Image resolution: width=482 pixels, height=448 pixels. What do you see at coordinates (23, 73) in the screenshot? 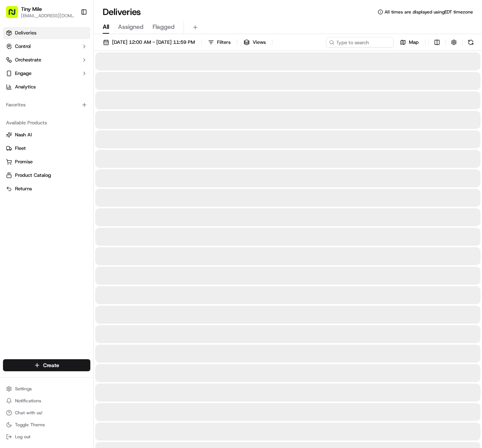
I see `span: Engage` at bounding box center [23, 73].